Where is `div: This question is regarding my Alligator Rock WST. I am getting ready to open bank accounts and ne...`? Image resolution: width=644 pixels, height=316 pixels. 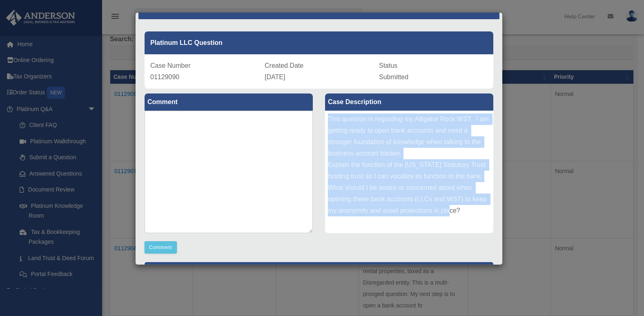
div: This question is regarding my Alligator Rock WST. I am getting ready to open bank accounts and ne... is located at coordinates (409, 172).